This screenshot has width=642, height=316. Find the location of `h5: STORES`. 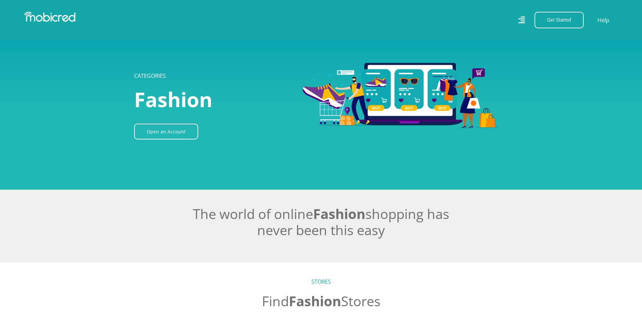

h5: STORES is located at coordinates (321, 282).